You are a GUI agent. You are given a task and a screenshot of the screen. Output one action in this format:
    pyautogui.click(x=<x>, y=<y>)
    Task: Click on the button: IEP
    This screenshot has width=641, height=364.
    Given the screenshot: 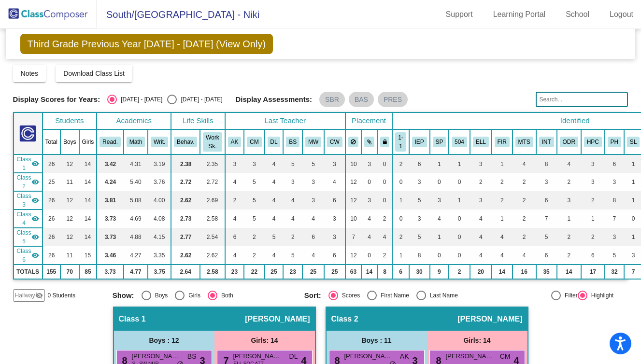 What is the action you would take?
    pyautogui.click(x=420, y=142)
    